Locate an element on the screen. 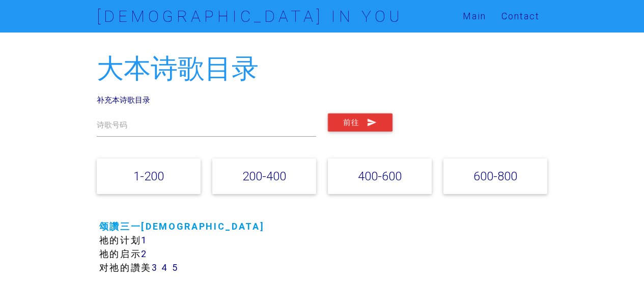  label: 诗歌号码 is located at coordinates (112, 125).